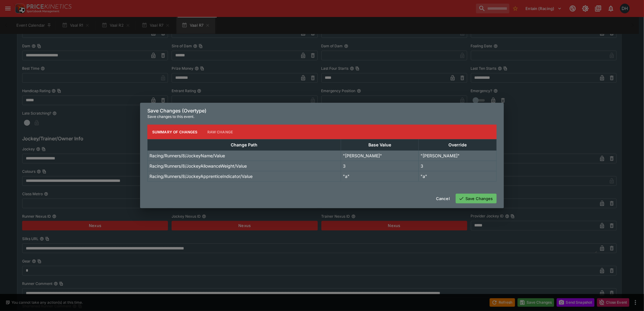 The image size is (644, 311). What do you see at coordinates (187, 156) in the screenshot?
I see `p: Racing/Runners/8/JockeyName/Value` at bounding box center [187, 156].